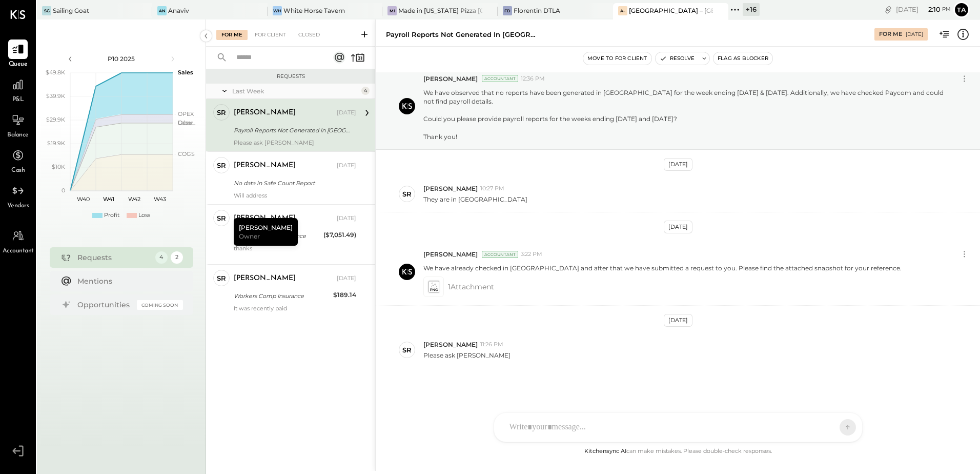 This screenshot has width=980, height=474. Describe the element at coordinates (177, 257) in the screenshot. I see `div: 2` at that location.